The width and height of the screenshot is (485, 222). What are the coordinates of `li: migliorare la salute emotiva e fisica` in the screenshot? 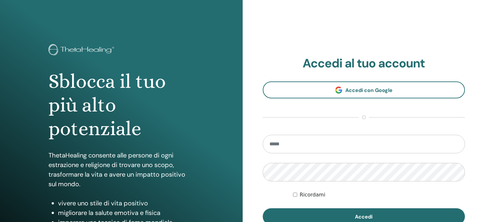 It's located at (126, 213).